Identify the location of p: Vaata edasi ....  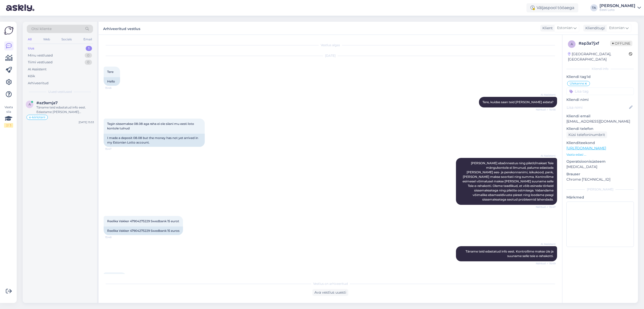
(600, 155).